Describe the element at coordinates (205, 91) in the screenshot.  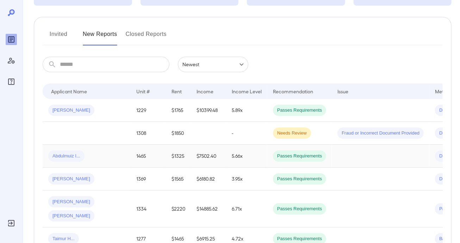
I see `div: Income` at that location.